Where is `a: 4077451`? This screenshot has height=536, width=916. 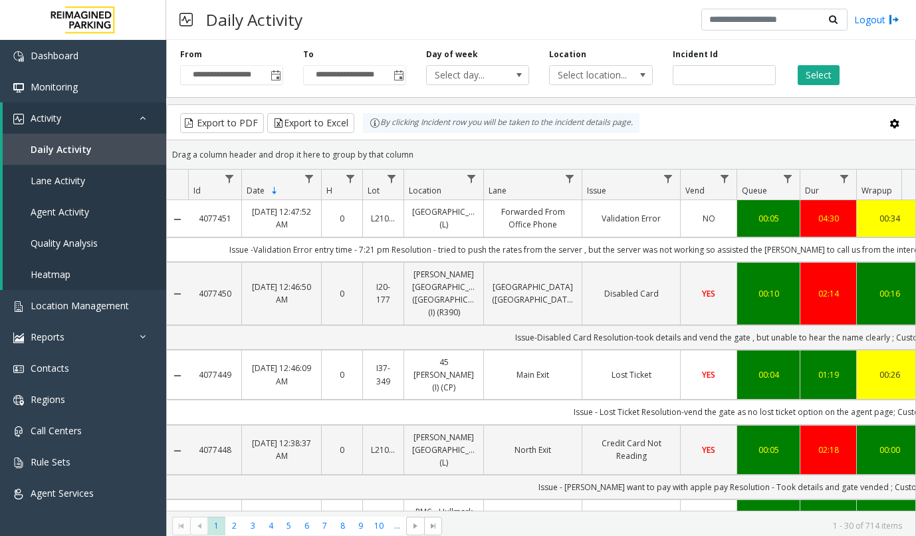
a: 4077451 is located at coordinates (215, 218).